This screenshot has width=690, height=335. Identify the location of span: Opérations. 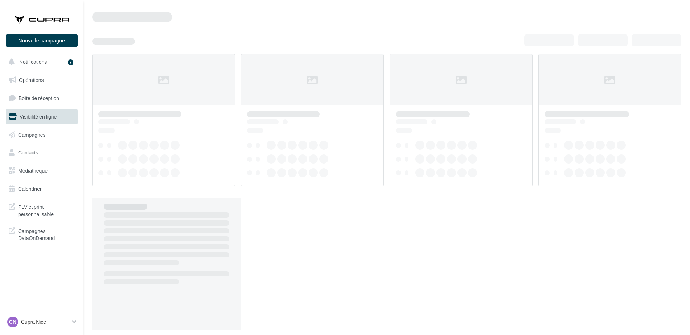
(31, 80).